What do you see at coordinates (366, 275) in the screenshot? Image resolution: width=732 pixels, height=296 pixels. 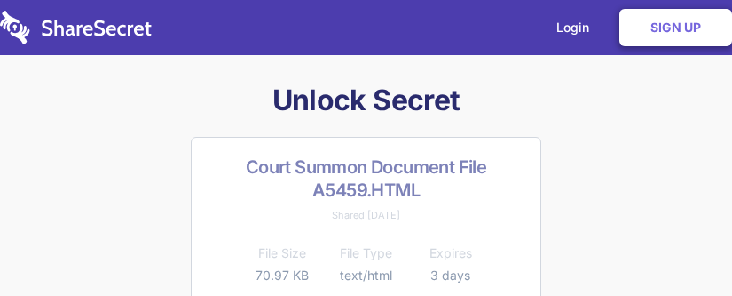 I see `td: text/html` at bounding box center [366, 275].